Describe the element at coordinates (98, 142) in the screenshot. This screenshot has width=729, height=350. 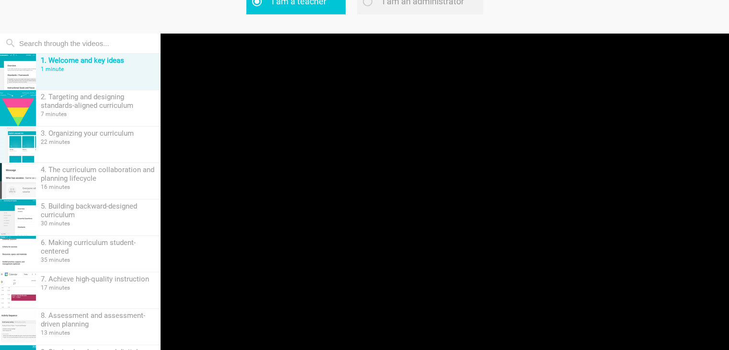
I see `div: 22 minutes` at that location.